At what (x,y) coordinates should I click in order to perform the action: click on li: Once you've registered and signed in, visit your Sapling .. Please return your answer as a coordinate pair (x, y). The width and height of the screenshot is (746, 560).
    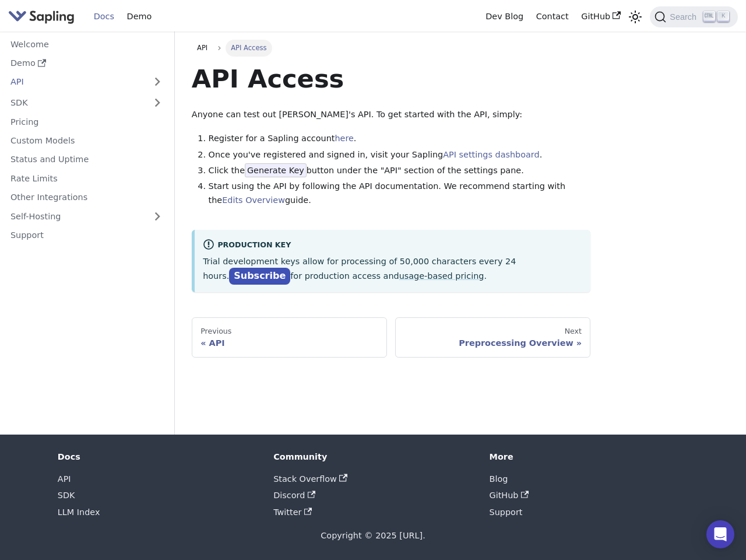
    Looking at the image, I should click on (400, 155).